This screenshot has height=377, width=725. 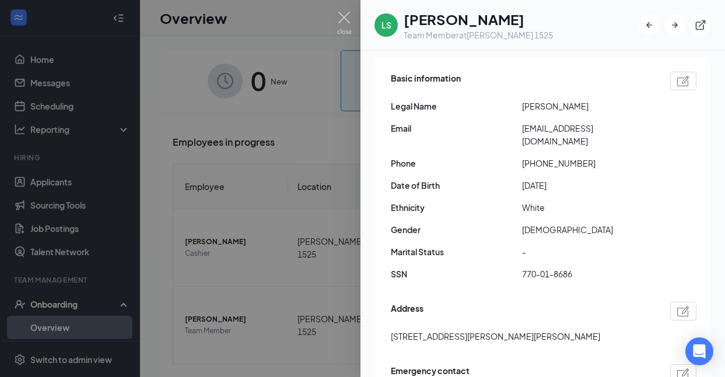 What do you see at coordinates (675, 25) in the screenshot?
I see `svg: ArrowRight` at bounding box center [675, 25].